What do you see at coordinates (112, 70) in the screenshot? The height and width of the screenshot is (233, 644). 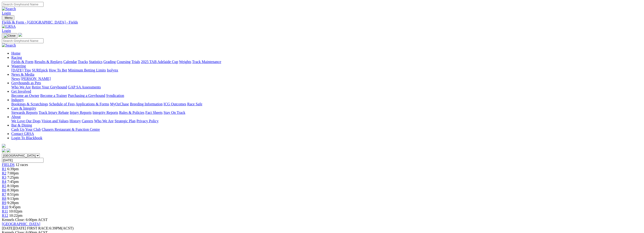 I see `a: Isolynx` at bounding box center [112, 70].